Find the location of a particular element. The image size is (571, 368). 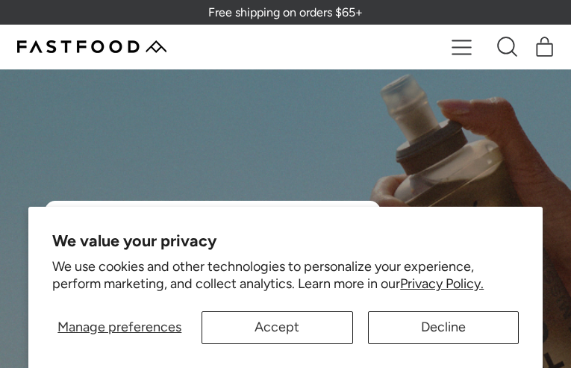

span: Manage preferences is located at coordinates (119, 327).